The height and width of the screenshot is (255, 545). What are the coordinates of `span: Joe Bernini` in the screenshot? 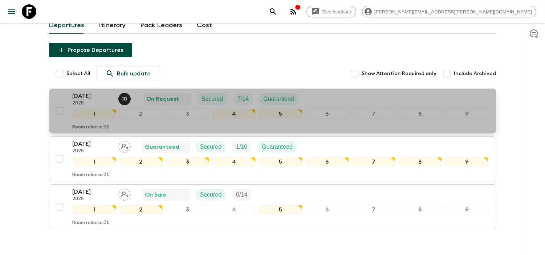 It's located at (125, 98).